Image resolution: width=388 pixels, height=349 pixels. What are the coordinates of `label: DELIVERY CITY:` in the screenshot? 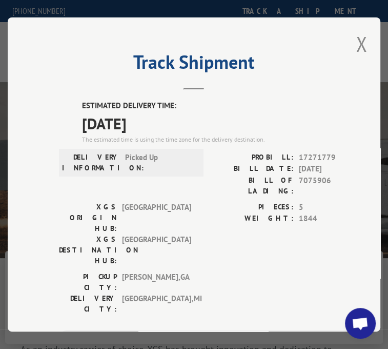 It's located at (88, 303).